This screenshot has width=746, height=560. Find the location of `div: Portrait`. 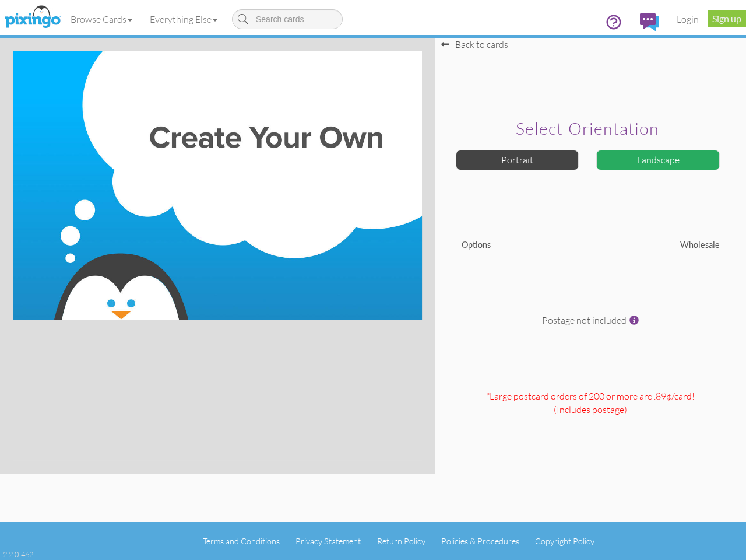

div: Portrait is located at coordinates (518, 160).